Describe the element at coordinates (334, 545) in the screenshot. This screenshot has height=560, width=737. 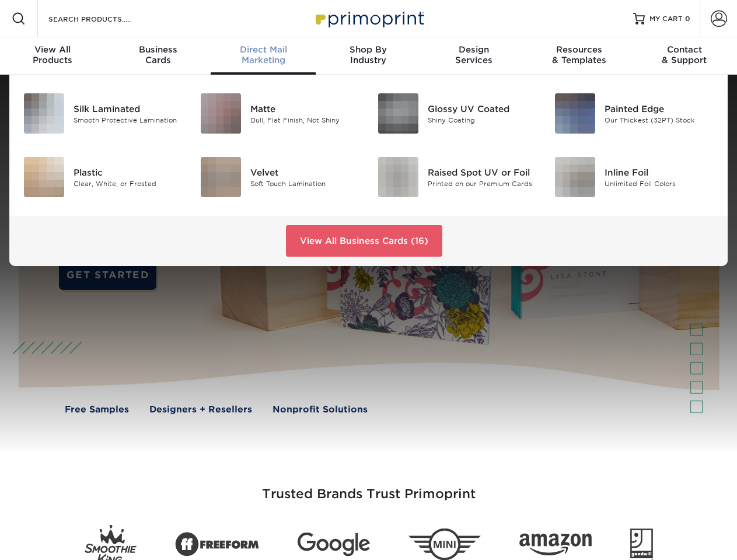
I see `img: Google` at that location.